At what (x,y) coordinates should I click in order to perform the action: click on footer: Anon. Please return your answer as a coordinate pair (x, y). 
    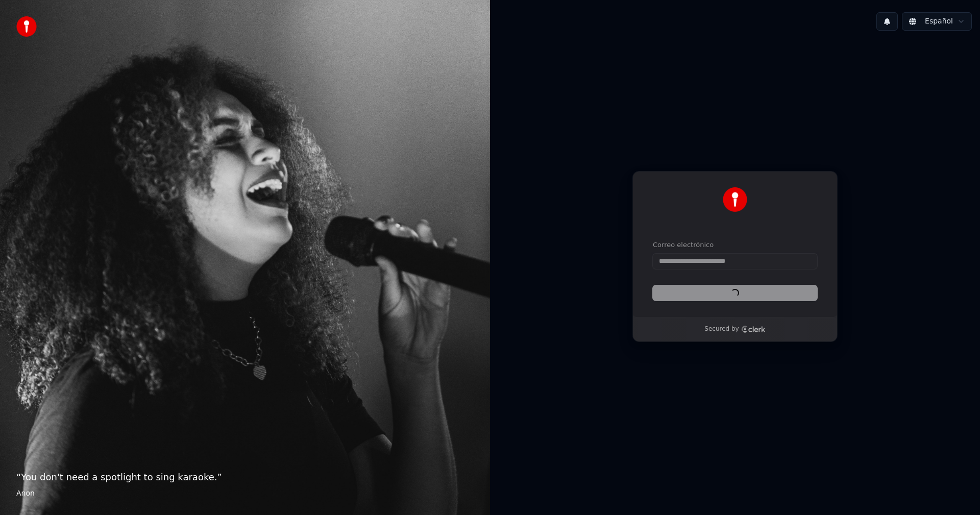
    Looking at the image, I should click on (245, 494).